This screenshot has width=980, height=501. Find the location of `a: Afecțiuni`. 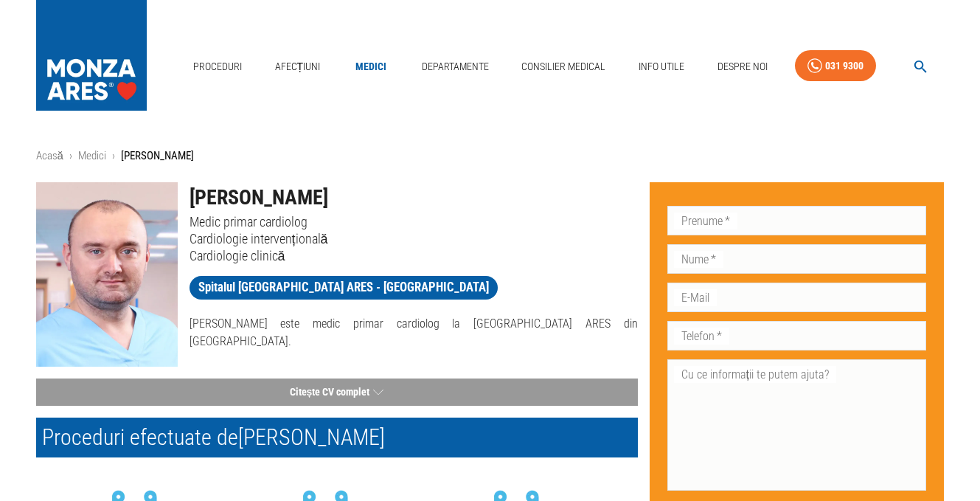

a: Afecțiuni is located at coordinates (298, 67).